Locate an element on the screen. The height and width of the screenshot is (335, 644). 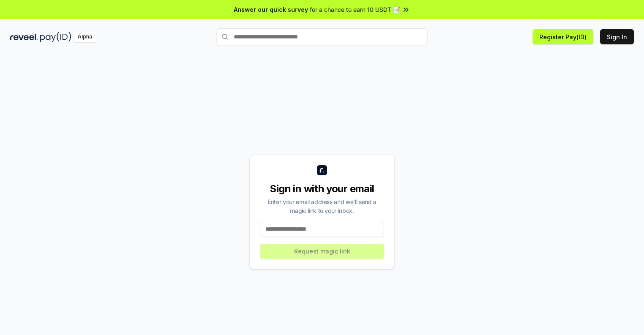
div: Alpha is located at coordinates (85, 37).